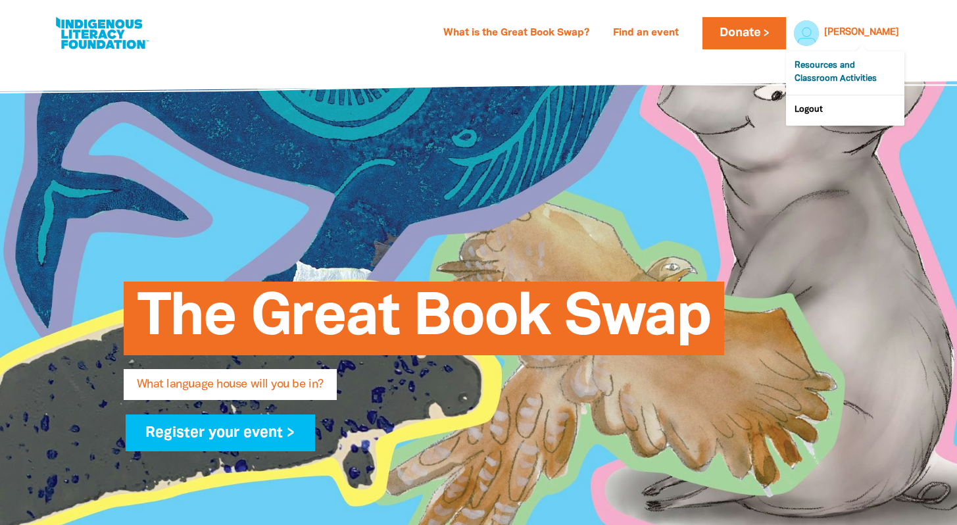  Describe the element at coordinates (845, 111) in the screenshot. I see `a: Logout` at that location.